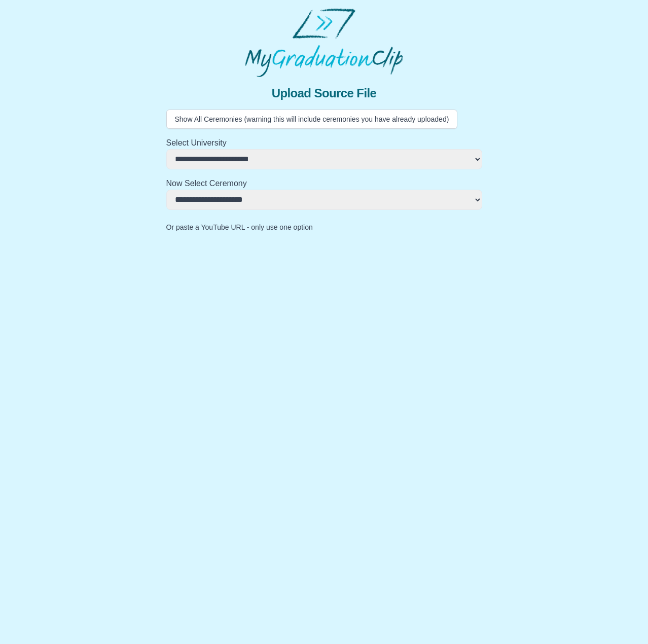 This screenshot has height=644, width=648. Describe the element at coordinates (312, 119) in the screenshot. I see `button: Show All Ceremonies (warning this will include ceremonies you have already uploaded)` at that location.